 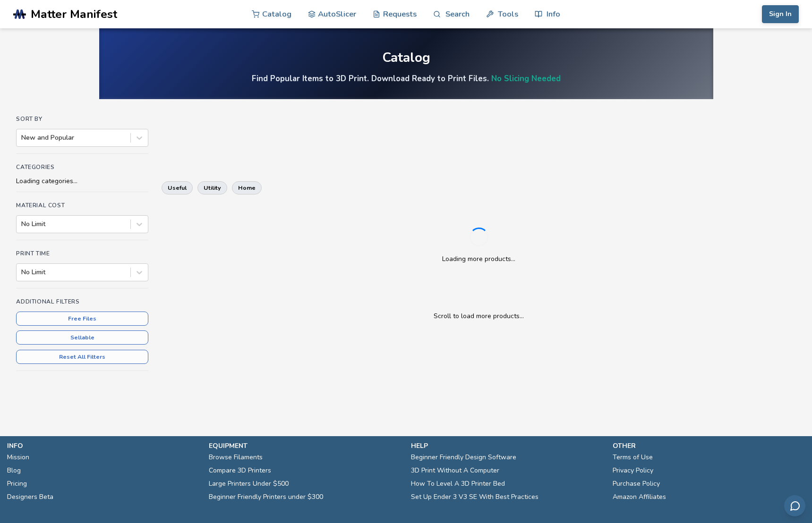 What do you see at coordinates (780, 14) in the screenshot?
I see `button: Sign In` at bounding box center [780, 14].